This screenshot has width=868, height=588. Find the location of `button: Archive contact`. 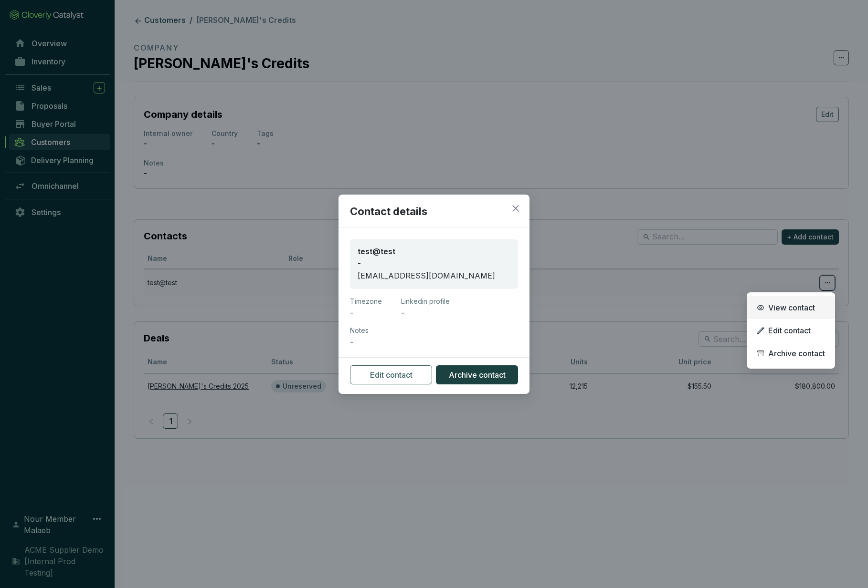

button: Archive contact is located at coordinates (477, 375).